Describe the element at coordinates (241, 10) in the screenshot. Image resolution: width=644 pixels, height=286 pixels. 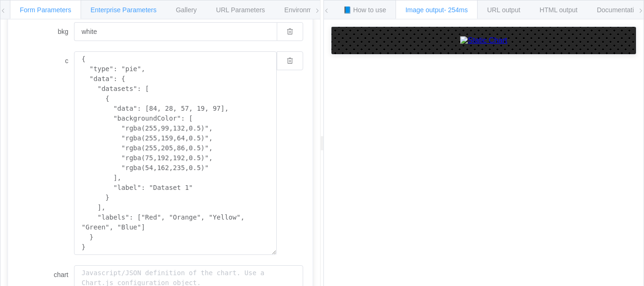
I see `span: URL Parameters` at that location.